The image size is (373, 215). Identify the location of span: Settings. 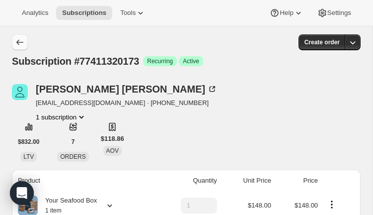
(339, 13).